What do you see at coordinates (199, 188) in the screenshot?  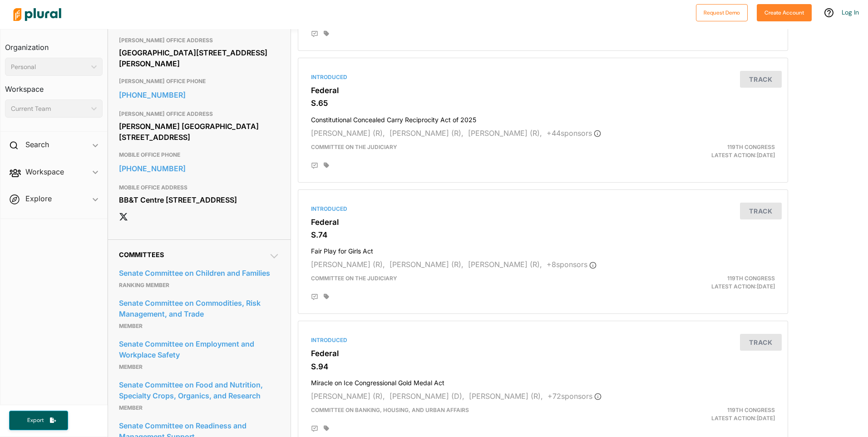 I see `h3: MOBILE OFFICE ADDRESS` at bounding box center [199, 188].